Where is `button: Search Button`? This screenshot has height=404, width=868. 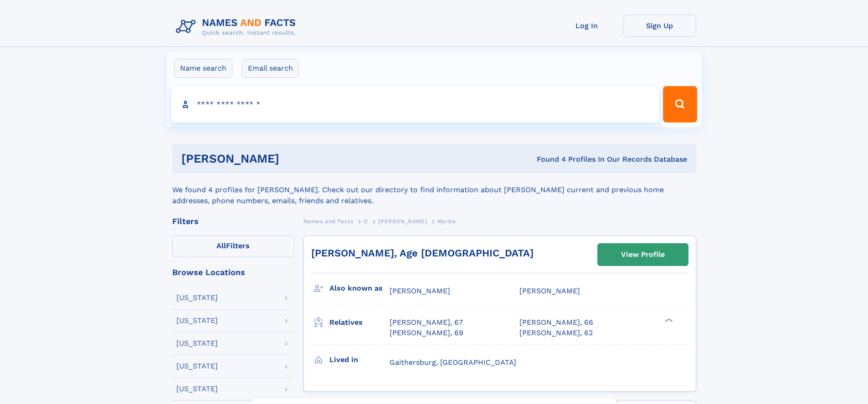
button: Search Button is located at coordinates (679, 104).